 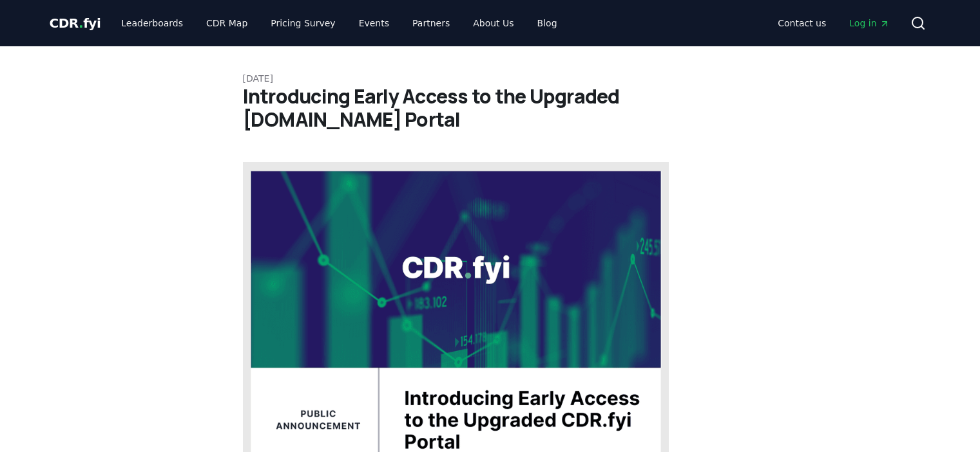 What do you see at coordinates (302, 23) in the screenshot?
I see `a: Pricing Survey` at bounding box center [302, 23].